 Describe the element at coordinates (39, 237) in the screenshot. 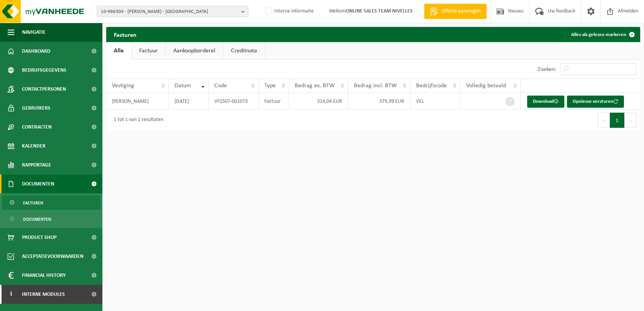

I see `span: Product Shop` at that location.